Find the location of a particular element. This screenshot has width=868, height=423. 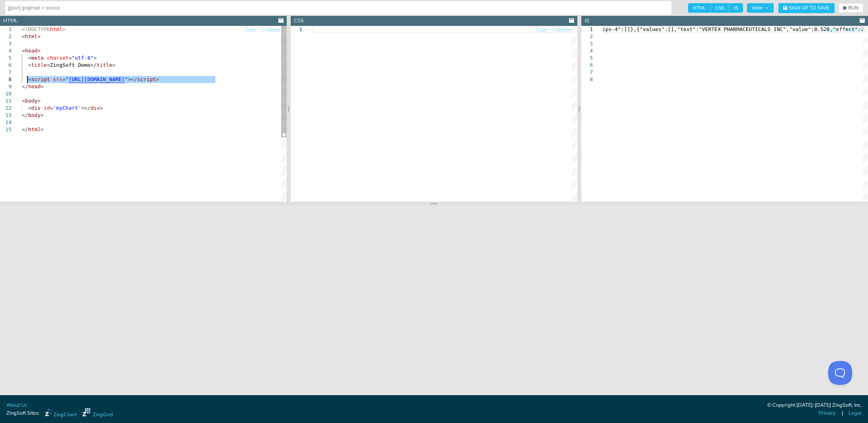

div: 5 is located at coordinates (587, 58).